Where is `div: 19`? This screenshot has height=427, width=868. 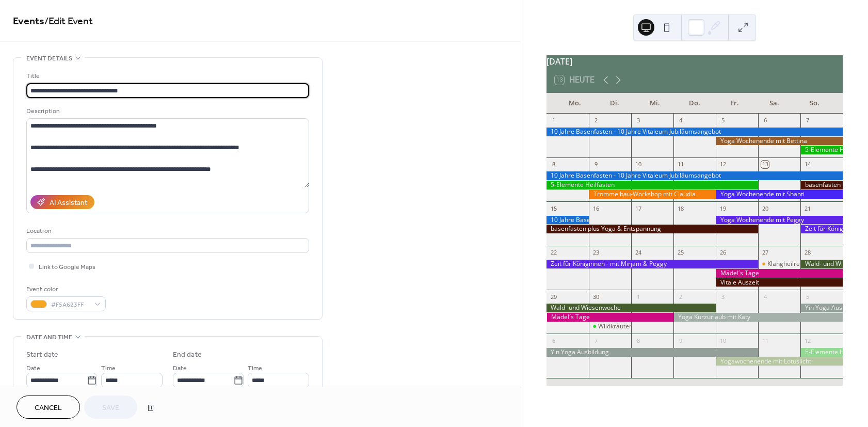
div: 19 is located at coordinates (722, 208).